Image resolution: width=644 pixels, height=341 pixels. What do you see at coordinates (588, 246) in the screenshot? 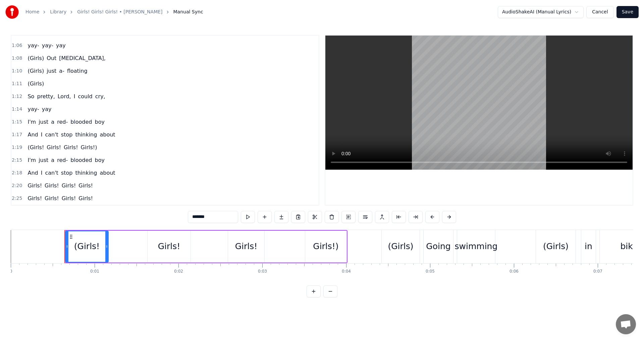
I see `div: in` at bounding box center [588, 246].